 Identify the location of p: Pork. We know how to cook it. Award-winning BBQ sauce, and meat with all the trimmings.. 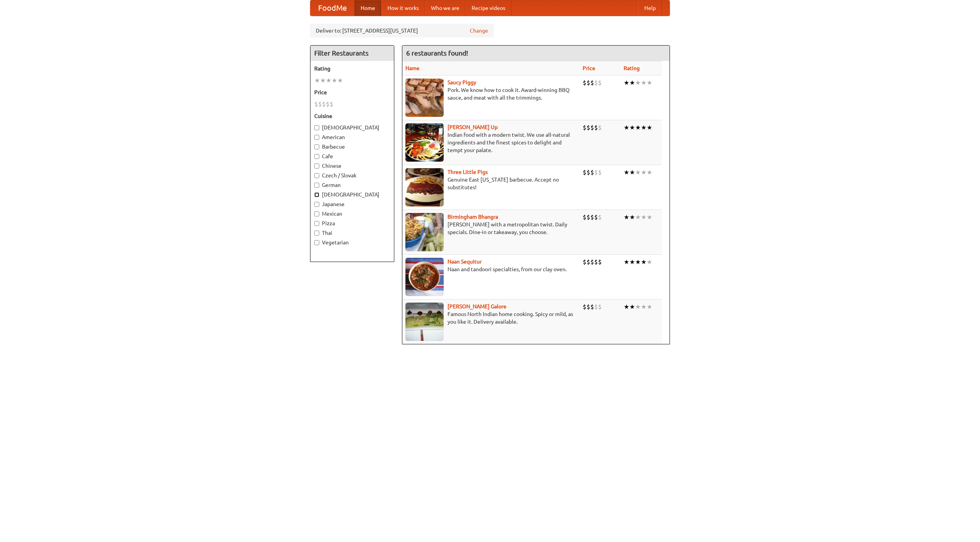
(491, 93).